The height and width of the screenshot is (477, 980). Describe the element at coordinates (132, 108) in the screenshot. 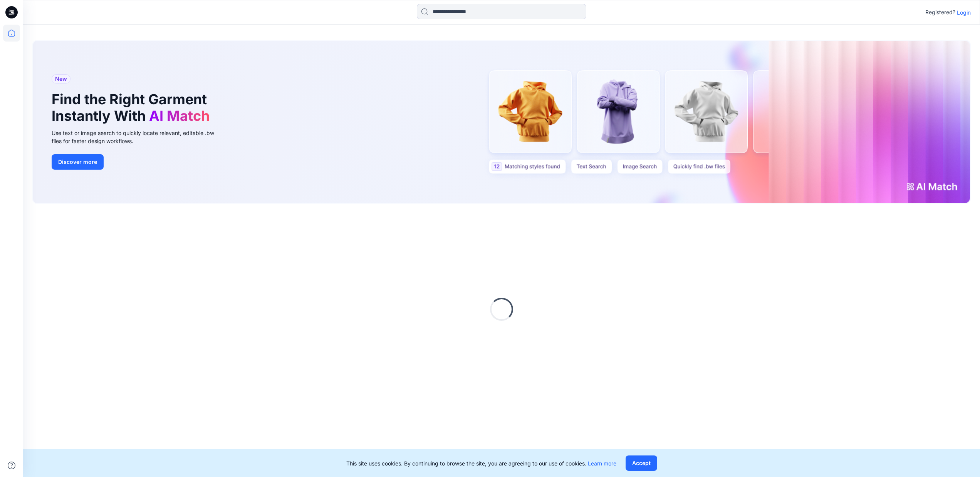

I see `h1: Find the Right Garment Instantly With` at that location.